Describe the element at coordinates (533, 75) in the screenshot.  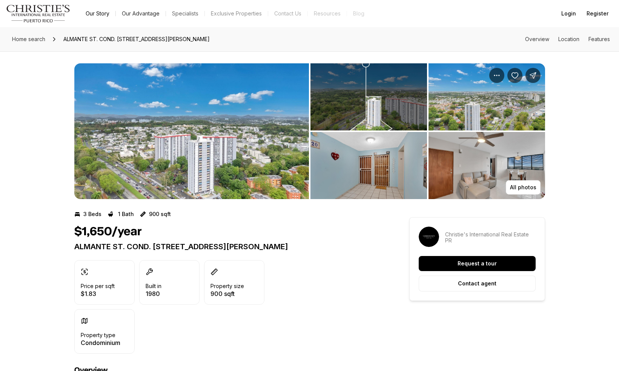
I see `button: Share Property: ALMANTE ST. COND. GUARIONEZ #APT. 3015` at that location.